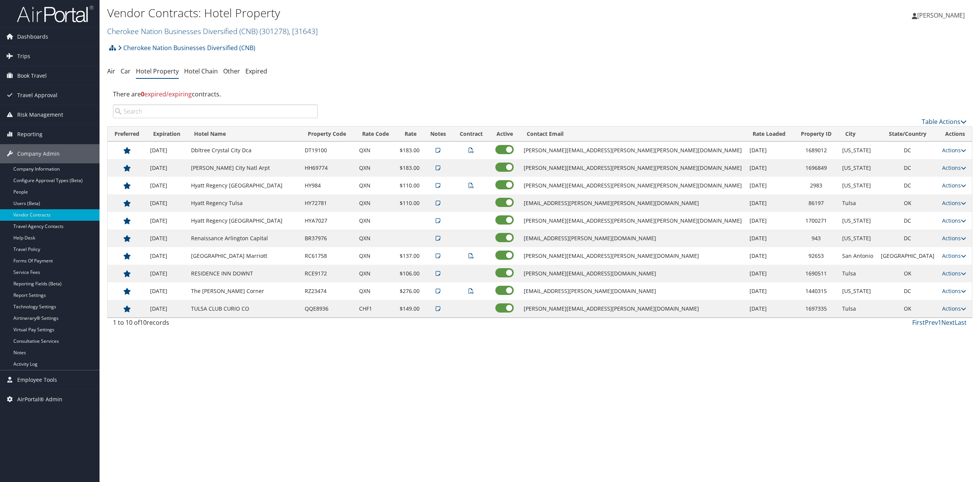 This screenshot has height=482, width=980. I want to click on td: $276.00, so click(409, 291).